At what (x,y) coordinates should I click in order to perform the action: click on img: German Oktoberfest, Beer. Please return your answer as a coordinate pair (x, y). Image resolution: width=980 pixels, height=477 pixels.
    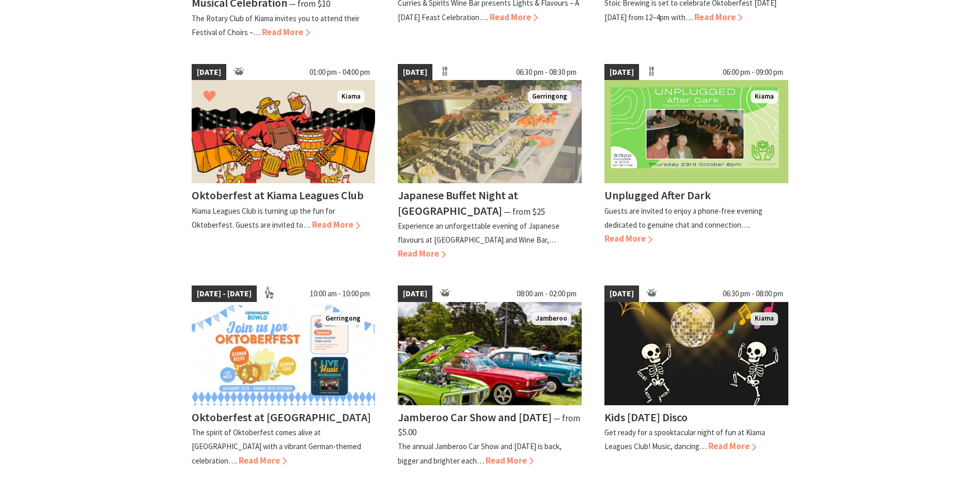
    Looking at the image, I should click on (283, 132).